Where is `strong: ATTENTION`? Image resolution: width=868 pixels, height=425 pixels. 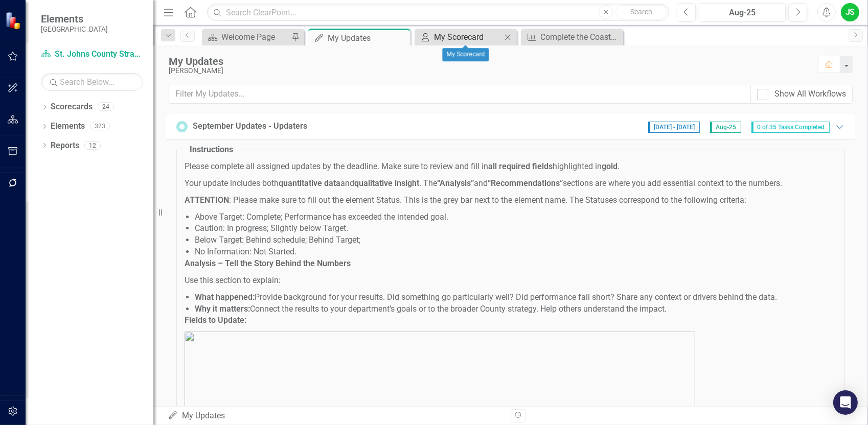 strong: ATTENTION is located at coordinates (206, 200).